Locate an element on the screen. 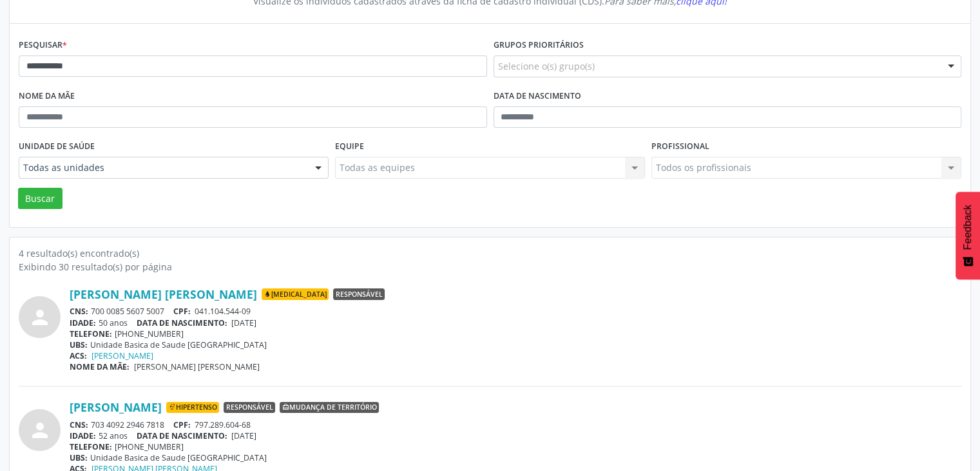 The width and height of the screenshot is (980, 471). button: Buscar is located at coordinates (40, 199).